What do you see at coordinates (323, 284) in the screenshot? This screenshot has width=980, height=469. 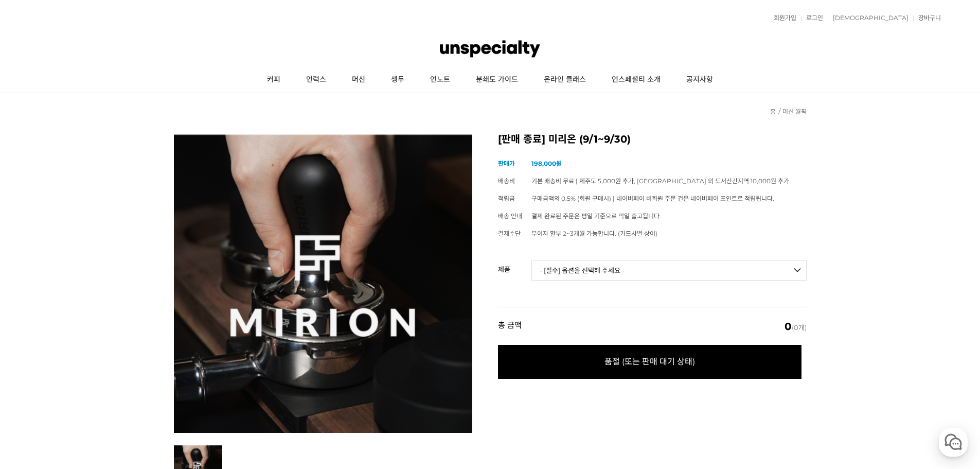 I see `img: 9월 머신 월픽 미리온` at bounding box center [323, 284].